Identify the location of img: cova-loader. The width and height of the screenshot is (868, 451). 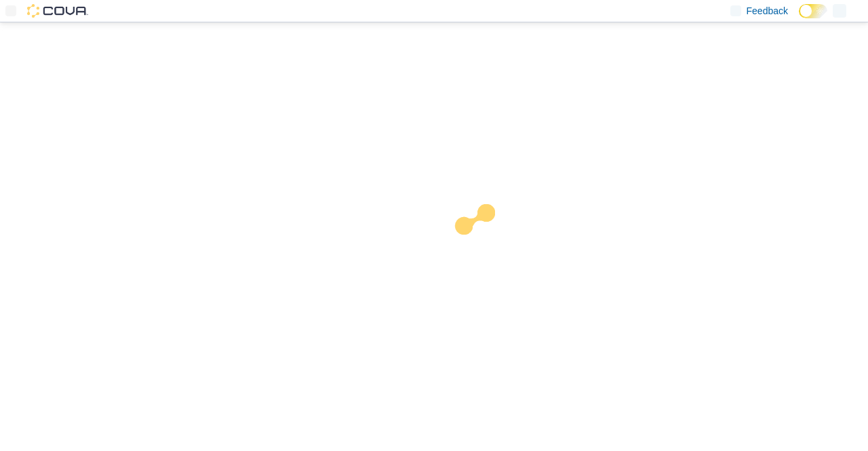
(485, 245).